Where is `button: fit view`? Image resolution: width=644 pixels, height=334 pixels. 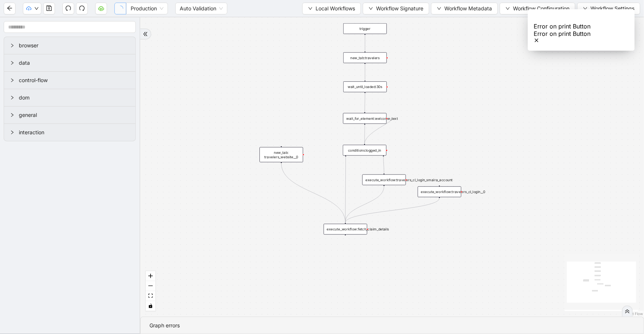 button: fit view is located at coordinates (151, 296).